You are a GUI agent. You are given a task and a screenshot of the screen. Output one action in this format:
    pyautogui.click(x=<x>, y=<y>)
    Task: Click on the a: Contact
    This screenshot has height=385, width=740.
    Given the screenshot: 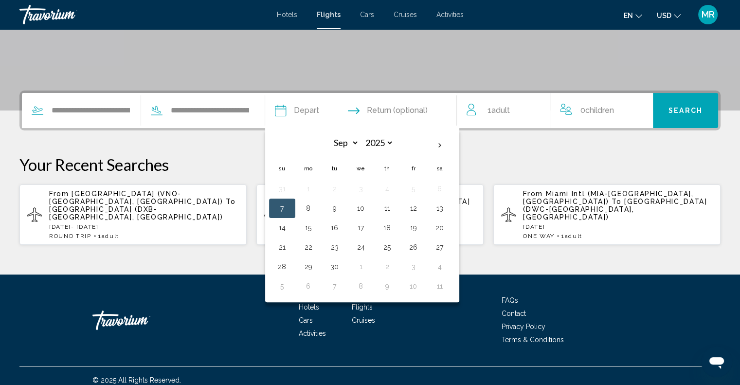 What is the action you would take?
    pyautogui.click(x=514, y=313)
    